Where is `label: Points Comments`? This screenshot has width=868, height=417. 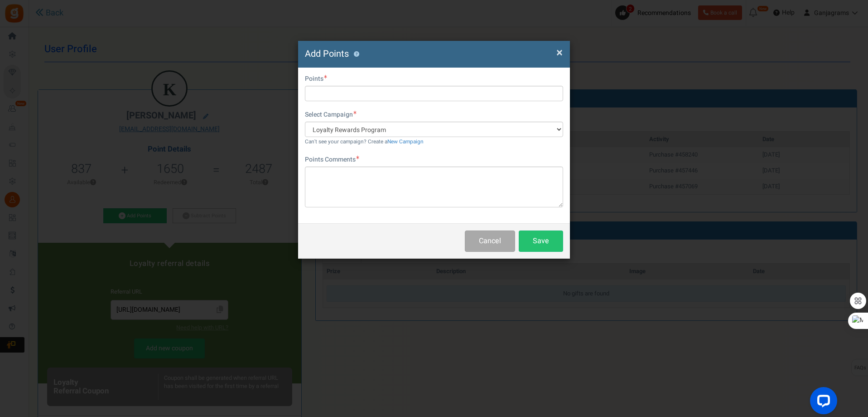 label: Points Comments is located at coordinates (332, 160).